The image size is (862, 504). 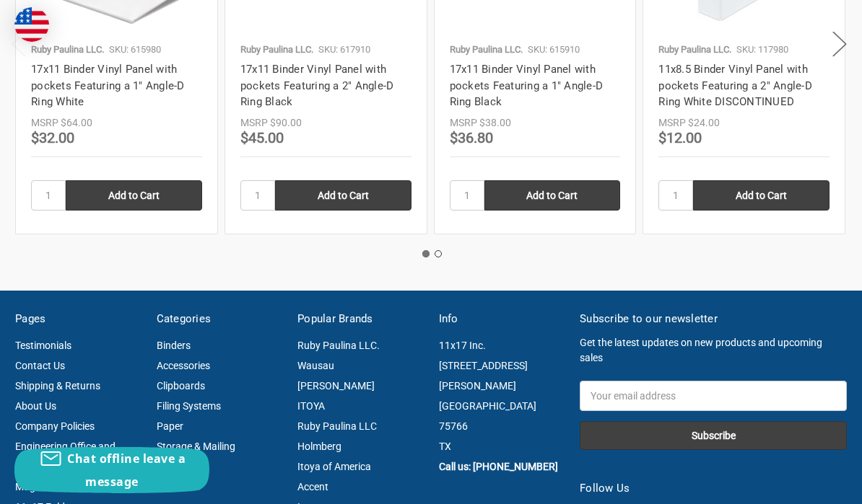 What do you see at coordinates (262, 137) in the screenshot?
I see `span: $45.00` at bounding box center [262, 137].